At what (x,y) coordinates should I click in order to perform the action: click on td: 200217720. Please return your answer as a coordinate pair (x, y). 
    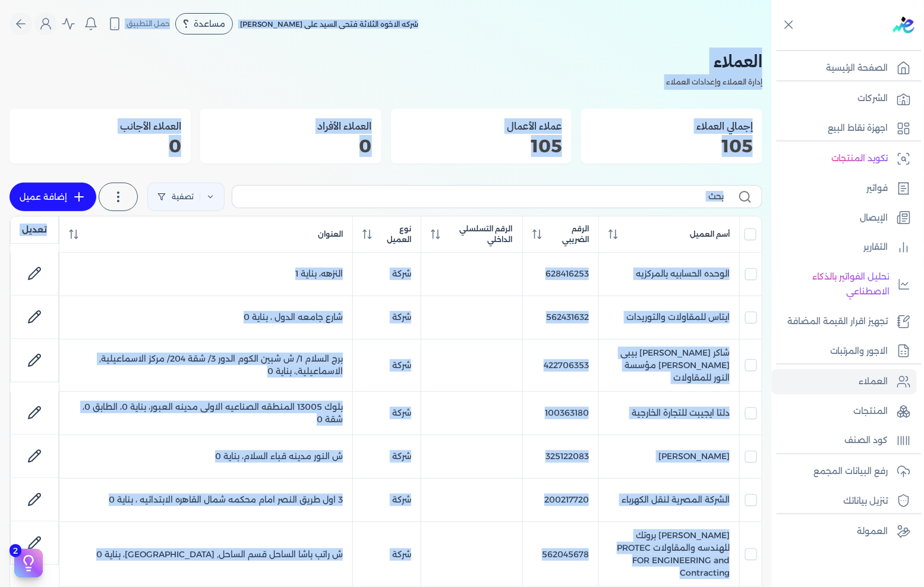
    Looking at the image, I should click on (560, 499).